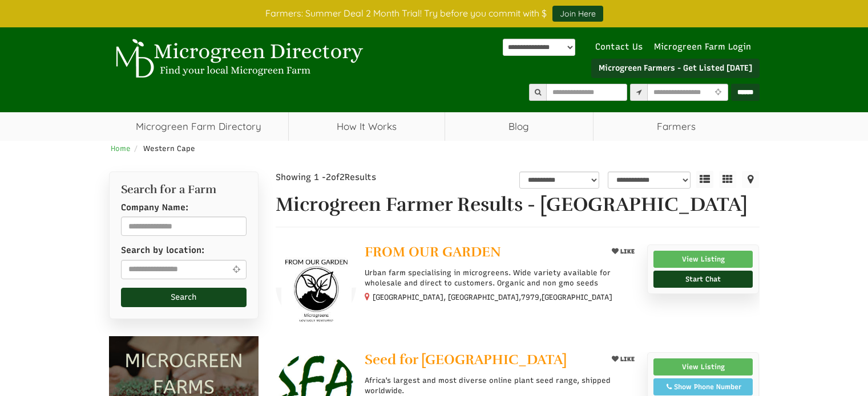  What do you see at coordinates (539, 48) in the screenshot?
I see `div: Powered by` at bounding box center [539, 48].